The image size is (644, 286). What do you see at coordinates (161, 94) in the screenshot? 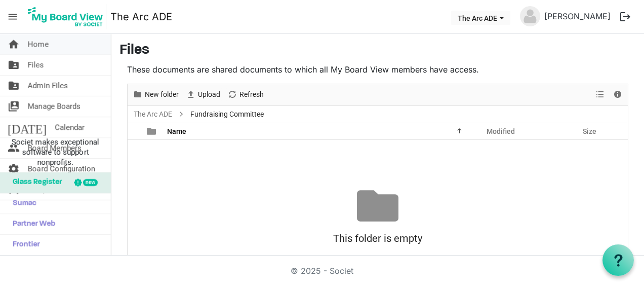
I see `span: New folder` at bounding box center [161, 94].